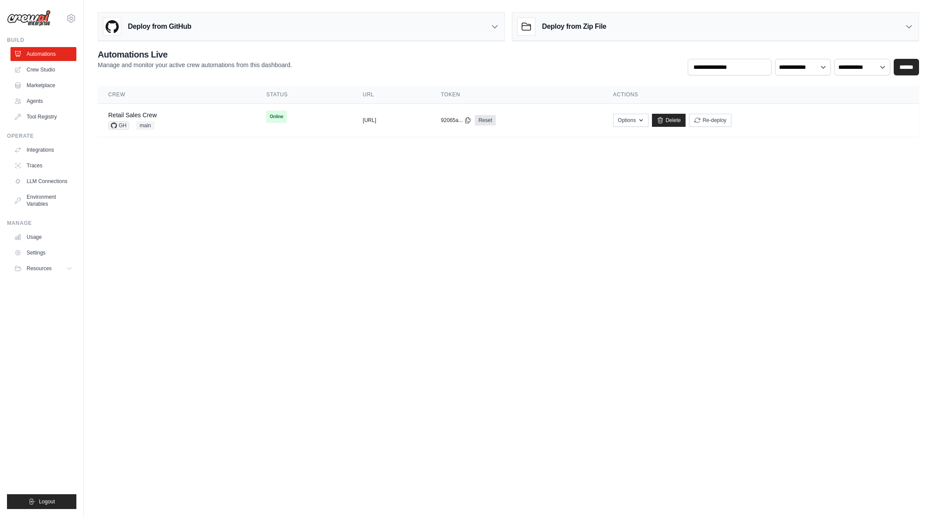  What do you see at coordinates (159, 27) in the screenshot?
I see `h3: Deploy from GitHub` at bounding box center [159, 27].